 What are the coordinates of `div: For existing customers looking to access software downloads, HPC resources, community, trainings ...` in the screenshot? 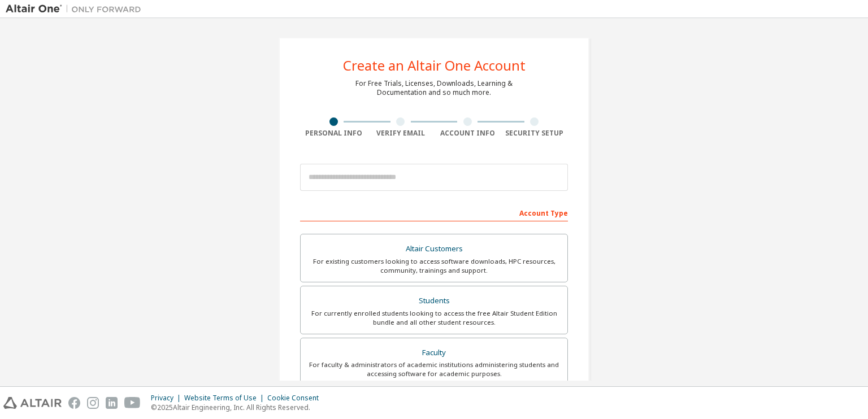 It's located at (434, 266).